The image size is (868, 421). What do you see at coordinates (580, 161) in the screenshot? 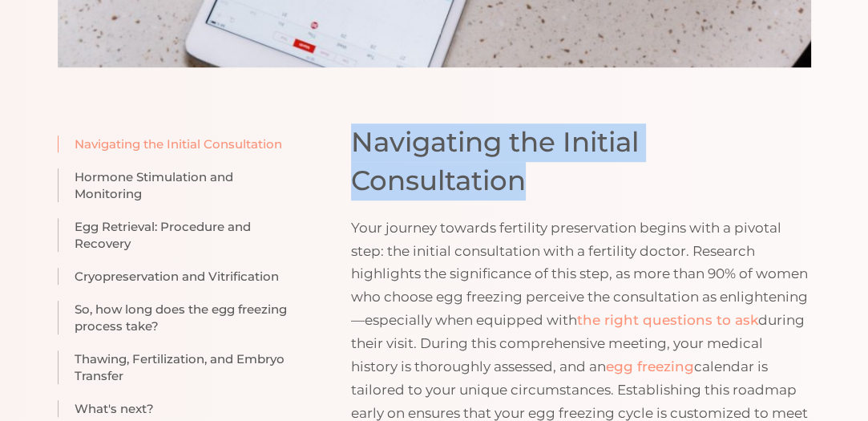
I see `h2: Navigating the Initial Consultation` at bounding box center [580, 161].